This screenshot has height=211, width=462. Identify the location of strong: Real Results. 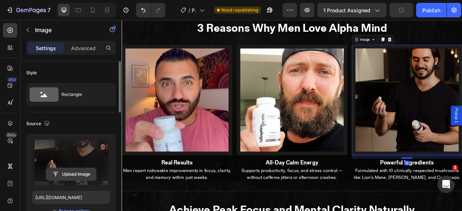
(70, 182).